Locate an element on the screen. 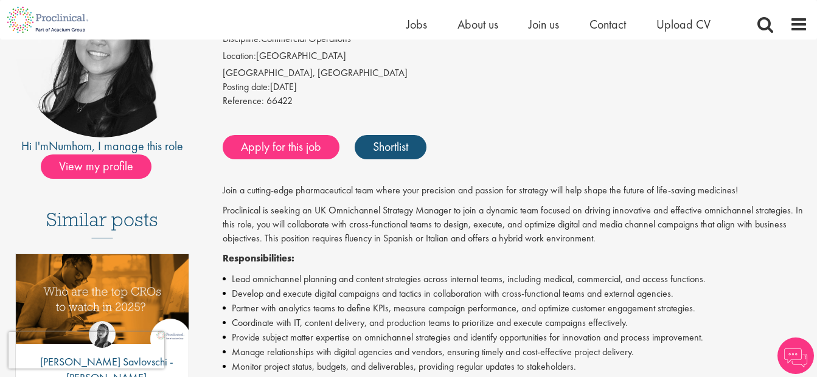 This screenshot has height=377, width=817. img: Theodora Savlovschi - Wicks is located at coordinates (102, 334).